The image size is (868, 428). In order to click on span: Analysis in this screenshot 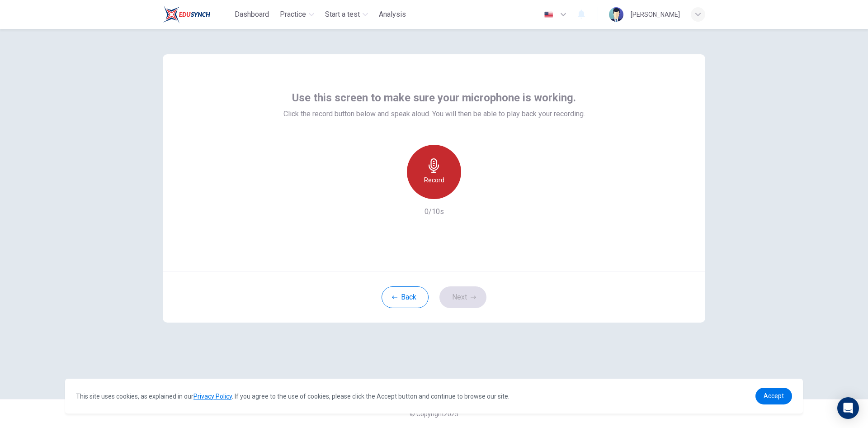, I will do `click(392, 15)`.